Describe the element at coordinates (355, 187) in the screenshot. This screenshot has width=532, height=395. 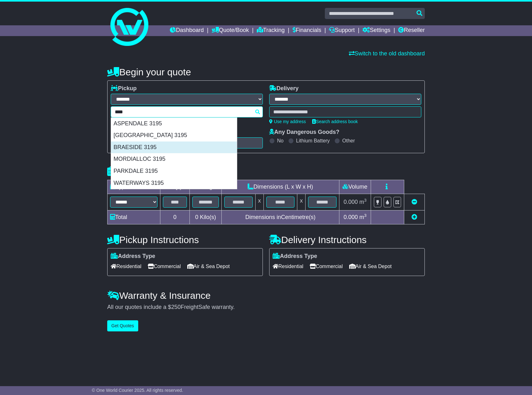
I see `td: Volume` at that location.